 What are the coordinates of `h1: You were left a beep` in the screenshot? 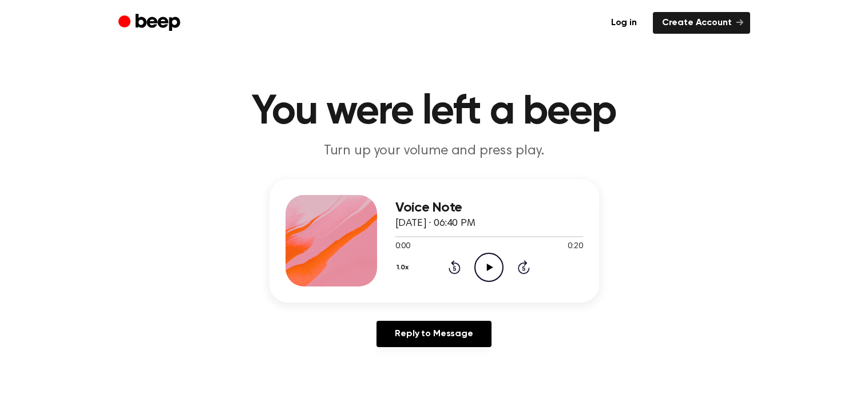 It's located at (434, 112).